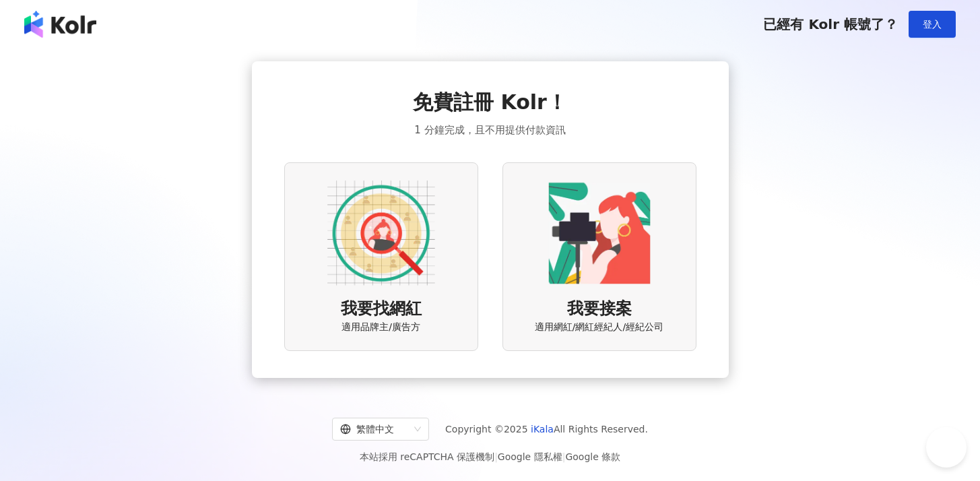 The image size is (980, 481). What do you see at coordinates (490, 130) in the screenshot?
I see `span: 1 分鐘完成，且不用提供付款資訊` at bounding box center [490, 130].